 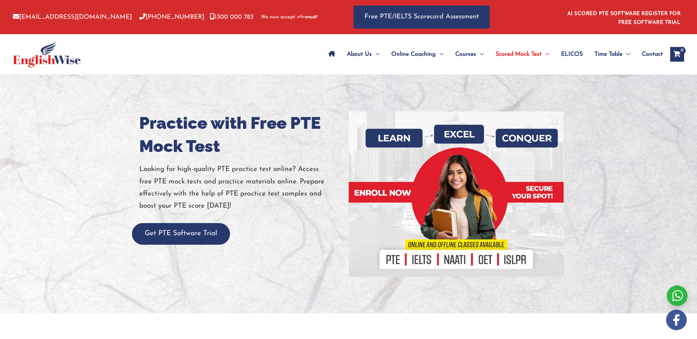 What do you see at coordinates (241, 188) in the screenshot?
I see `p: Looking for high-quality PTE practice test online? Access free PTE mock tests and practice materi...` at bounding box center [241, 188].